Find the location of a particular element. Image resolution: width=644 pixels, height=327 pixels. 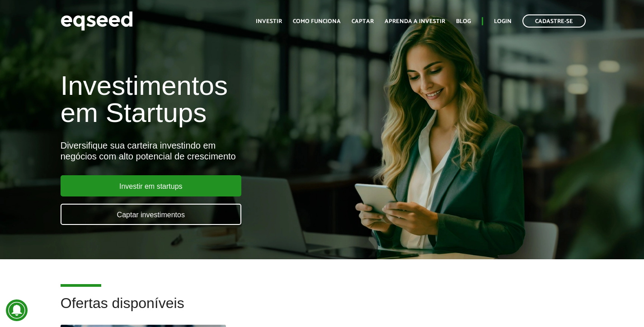

a: Captar is located at coordinates (362, 21).